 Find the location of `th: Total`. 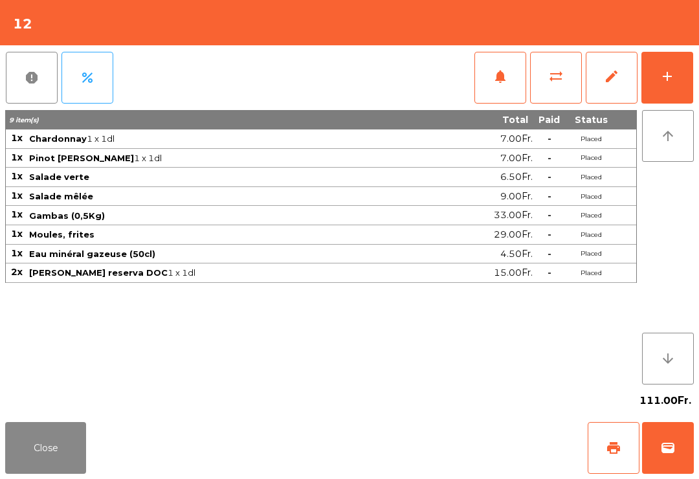

th: Total is located at coordinates (484, 120).